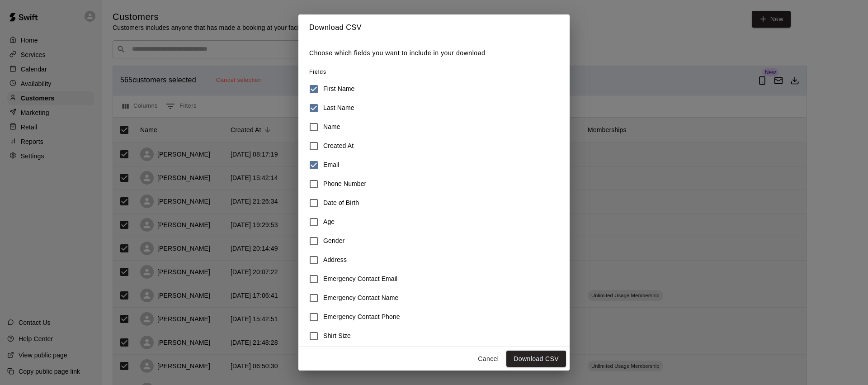 The width and height of the screenshot is (868, 385). What do you see at coordinates (338, 89) in the screenshot?
I see `h6: First Name` at bounding box center [338, 89].